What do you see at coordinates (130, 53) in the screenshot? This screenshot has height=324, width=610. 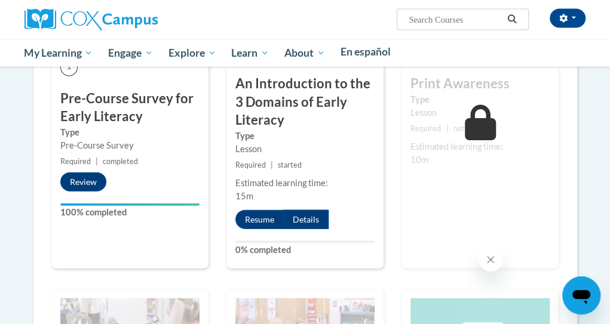 I see `span: Engage` at bounding box center [130, 53].